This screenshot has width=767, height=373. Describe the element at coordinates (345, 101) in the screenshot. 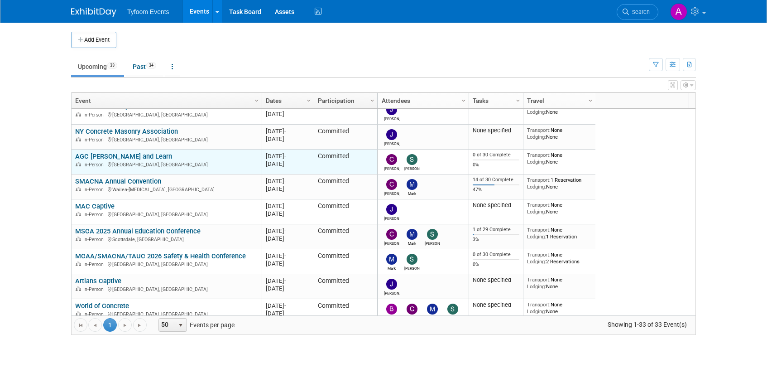

I see `a: Participation` at that location.